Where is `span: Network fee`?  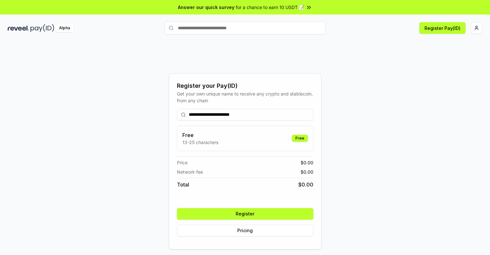 span: Network fee is located at coordinates (190, 171).